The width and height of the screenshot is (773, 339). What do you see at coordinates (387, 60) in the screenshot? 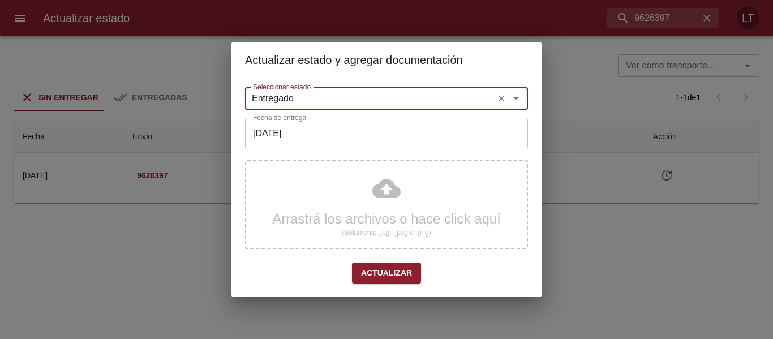
I see `h2: Actualizar estado y agregar documentación` at bounding box center [387, 60].